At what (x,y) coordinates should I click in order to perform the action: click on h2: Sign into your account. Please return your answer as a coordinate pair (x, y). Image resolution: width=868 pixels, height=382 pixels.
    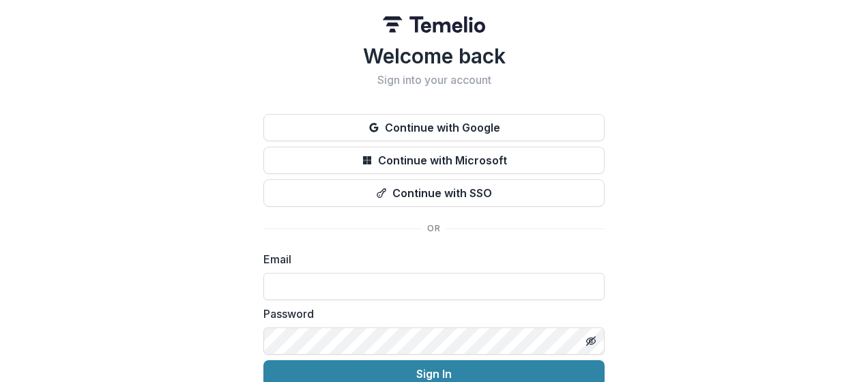
    Looking at the image, I should click on (434, 80).